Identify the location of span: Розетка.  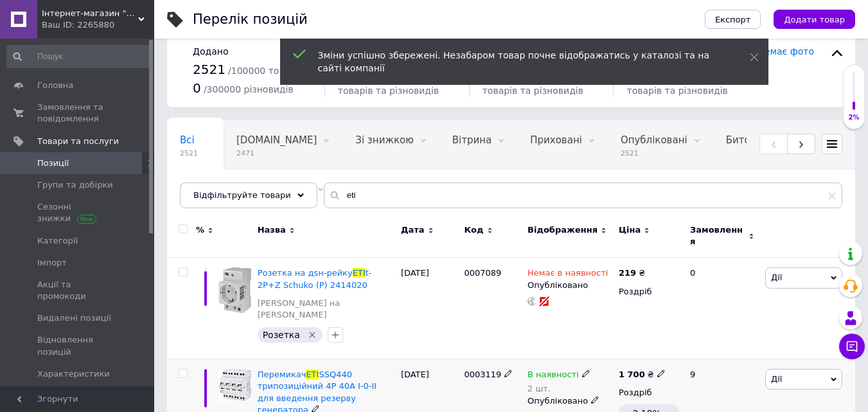
(281, 335).